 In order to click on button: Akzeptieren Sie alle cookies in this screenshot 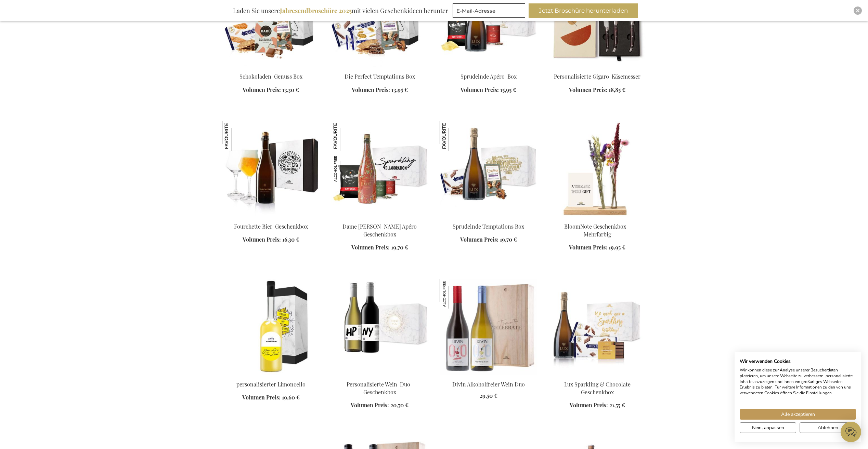, I will do `click(798, 414)`.